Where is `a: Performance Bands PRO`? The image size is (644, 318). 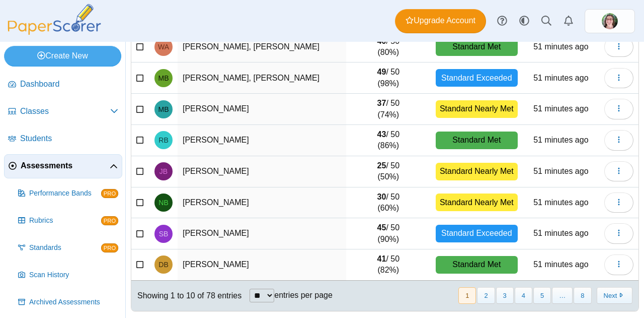 a: Performance Bands PRO is located at coordinates (68, 194).